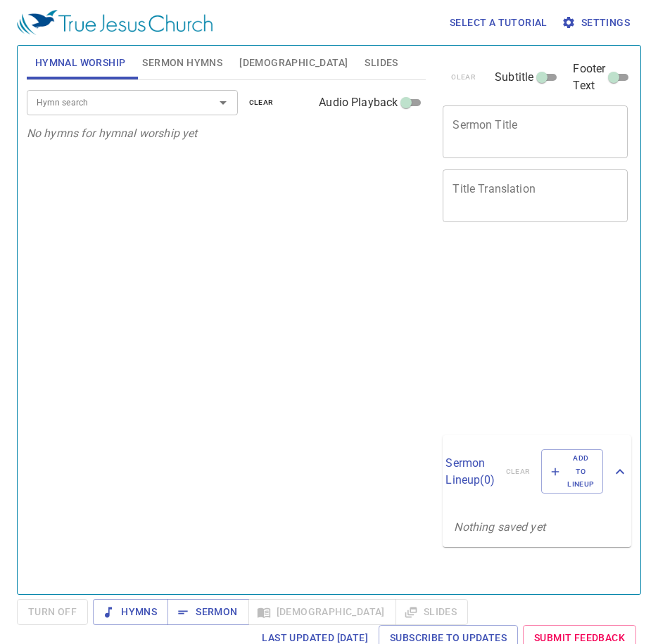 The width and height of the screenshot is (658, 644). Describe the element at coordinates (261, 103) in the screenshot. I see `button: clear` at that location.